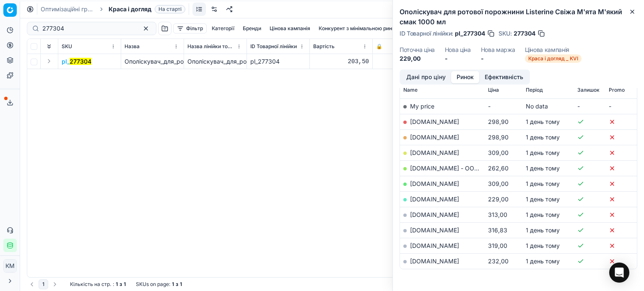 Image resolution: width=644 pixels, height=291 pixels. I want to click on button: Expand, so click(49, 61).